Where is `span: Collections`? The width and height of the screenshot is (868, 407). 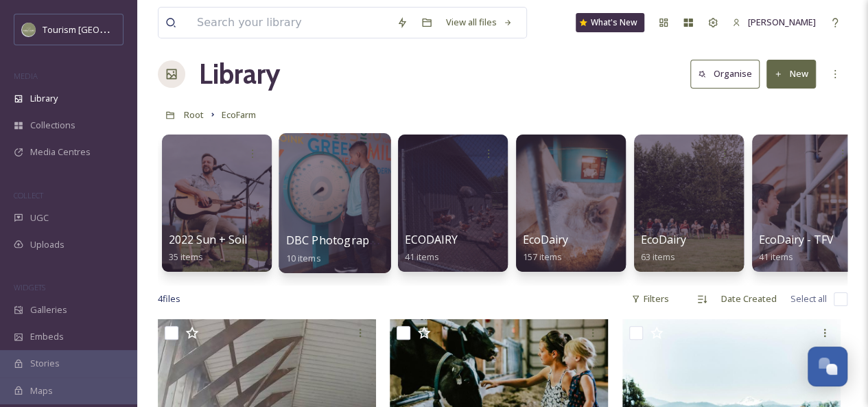
span: Collections is located at coordinates (53, 125).